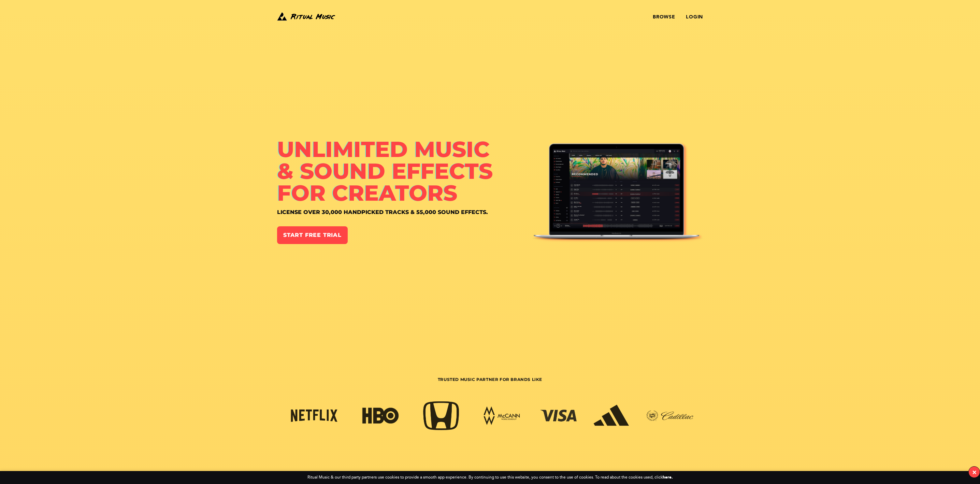 The height and width of the screenshot is (484, 980). What do you see at coordinates (664, 17) in the screenshot?
I see `a: Browse` at bounding box center [664, 17].